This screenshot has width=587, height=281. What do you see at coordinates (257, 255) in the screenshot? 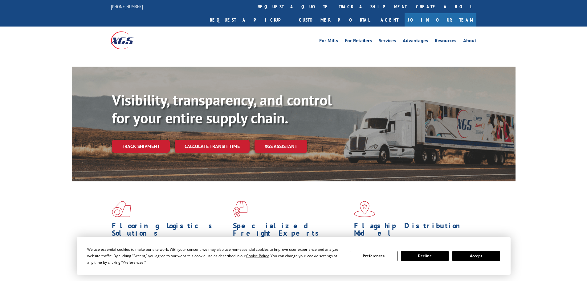
I see `span: Cookie Policy` at bounding box center [257, 255].